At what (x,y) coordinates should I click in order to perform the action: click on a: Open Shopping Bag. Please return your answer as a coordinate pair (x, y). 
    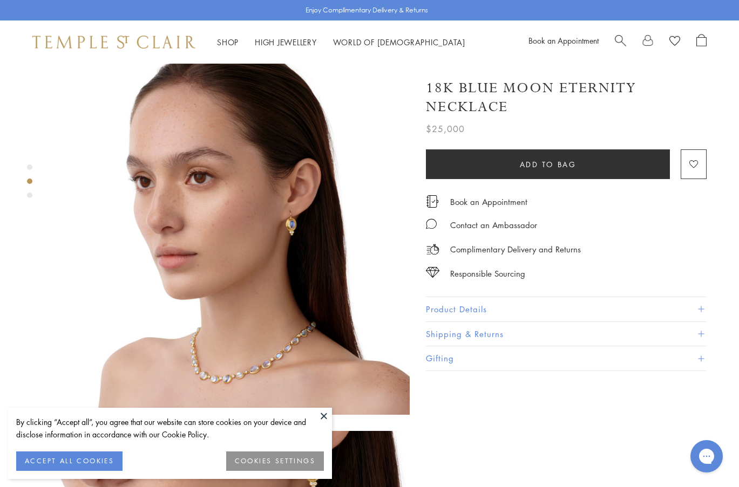
    Looking at the image, I should click on (701, 42).